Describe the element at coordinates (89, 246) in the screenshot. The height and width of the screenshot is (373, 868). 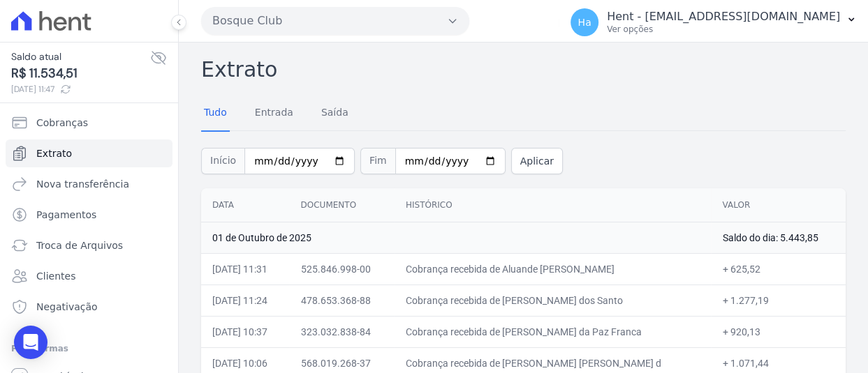
I see `a: Troca de Arquivos` at that location.